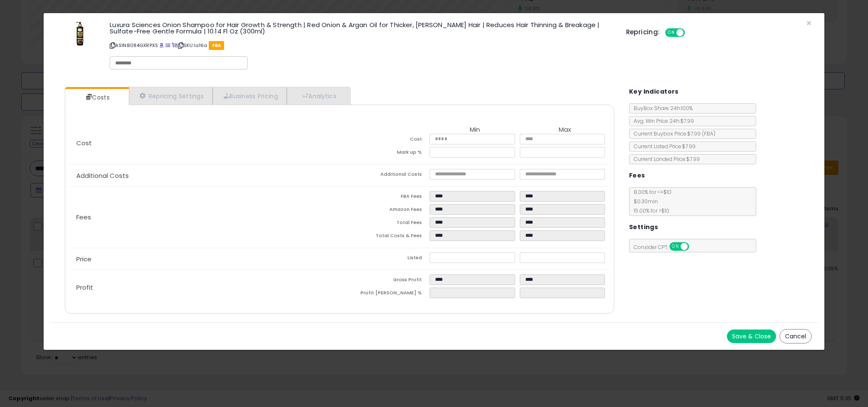 Image resolution: width=868 pixels, height=407 pixels. I want to click on span: BuyBox Share 24h: 100%, so click(661, 108).